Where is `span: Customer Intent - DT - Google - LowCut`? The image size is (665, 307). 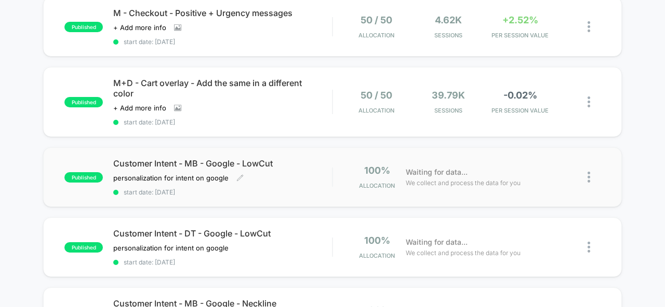
span: Customer Intent - DT - Google - LowCut is located at coordinates (222, 234).